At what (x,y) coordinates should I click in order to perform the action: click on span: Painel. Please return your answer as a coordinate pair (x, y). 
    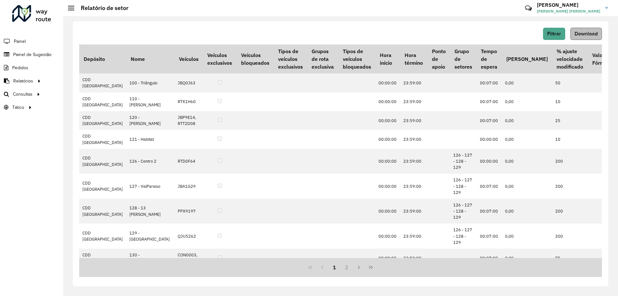
    Looking at the image, I should click on (20, 41).